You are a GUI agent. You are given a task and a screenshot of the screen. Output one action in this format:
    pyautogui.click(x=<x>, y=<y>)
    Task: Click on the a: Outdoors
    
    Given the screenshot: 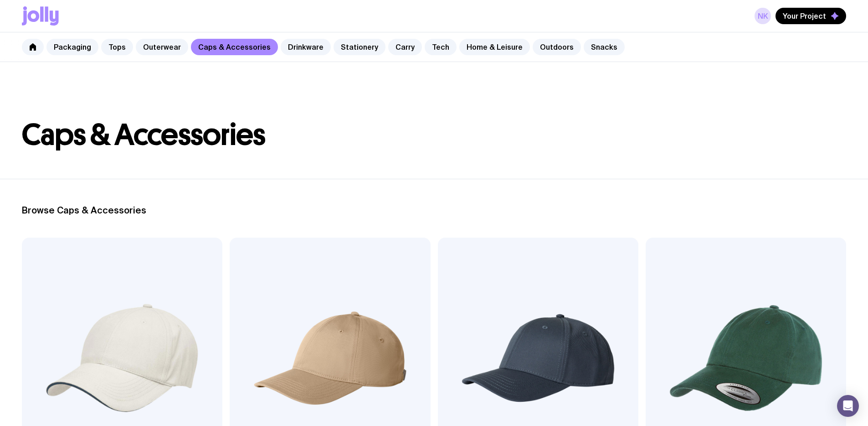 What is the action you would take?
    pyautogui.click(x=557, y=47)
    